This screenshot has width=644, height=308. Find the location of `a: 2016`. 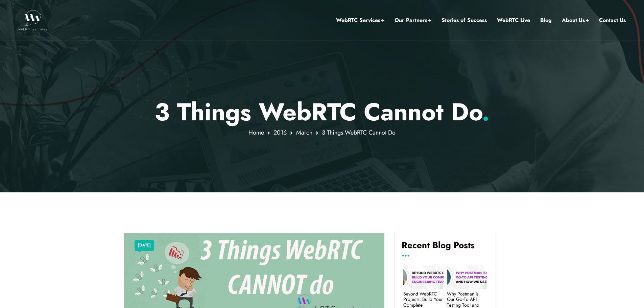

a: 2016 is located at coordinates (280, 132).